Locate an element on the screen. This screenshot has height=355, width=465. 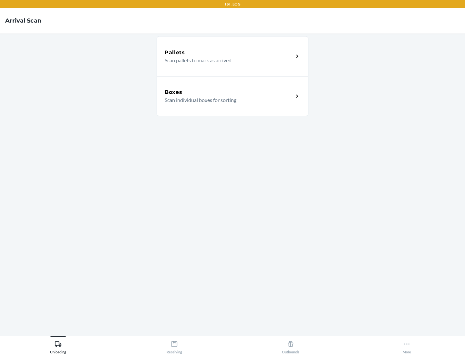
a: PalletsScan pallets to mark as arrived is located at coordinates (232, 56).